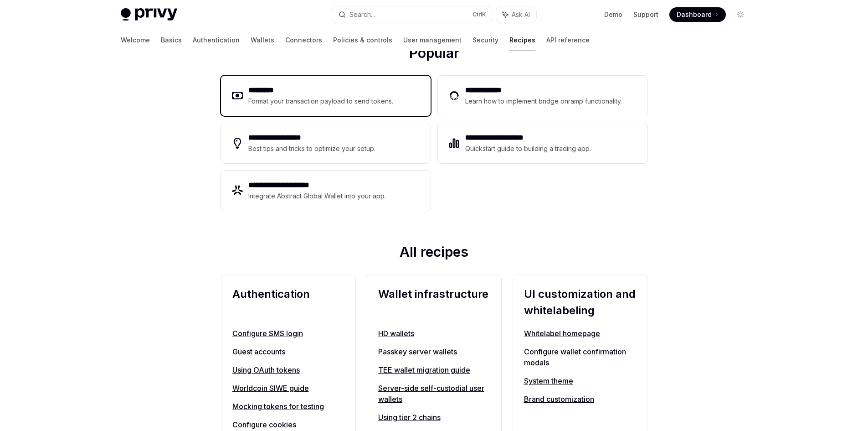  Describe the element at coordinates (646, 14) in the screenshot. I see `a: Support` at that location.